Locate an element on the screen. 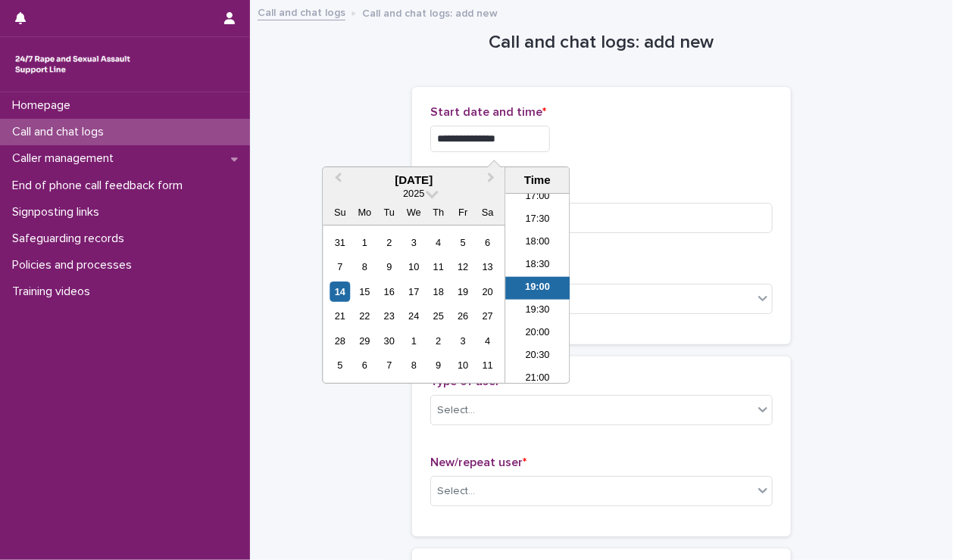 Image resolution: width=953 pixels, height=560 pixels. li: 20:00 is located at coordinates (537, 334).